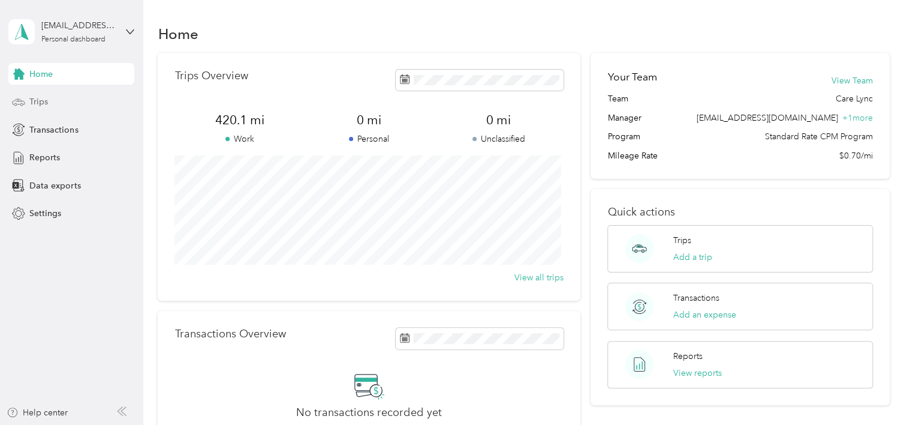 This screenshot has height=425, width=910. I want to click on p: Trips, so click(682, 240).